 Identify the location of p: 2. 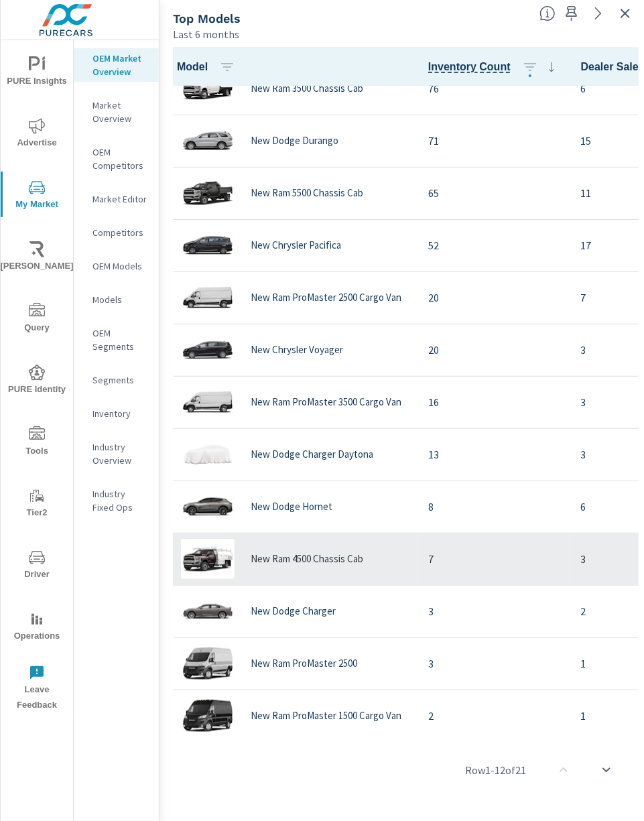
(494, 716).